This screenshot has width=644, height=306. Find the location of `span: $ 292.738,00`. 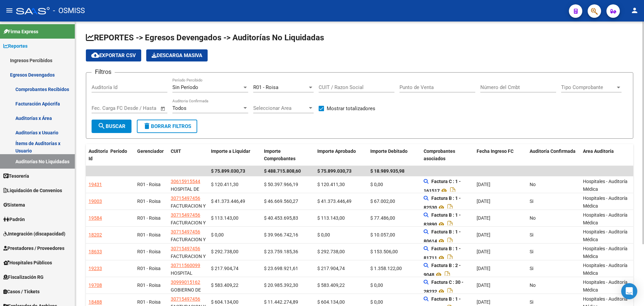

span: $ 292.738,00 is located at coordinates (331, 251).